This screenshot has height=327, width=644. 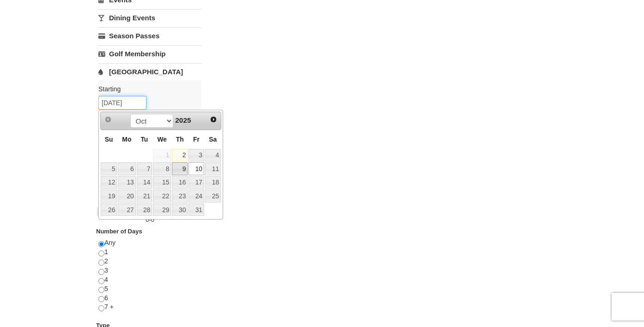 What do you see at coordinates (144, 183) in the screenshot?
I see `a: 14` at bounding box center [144, 183].